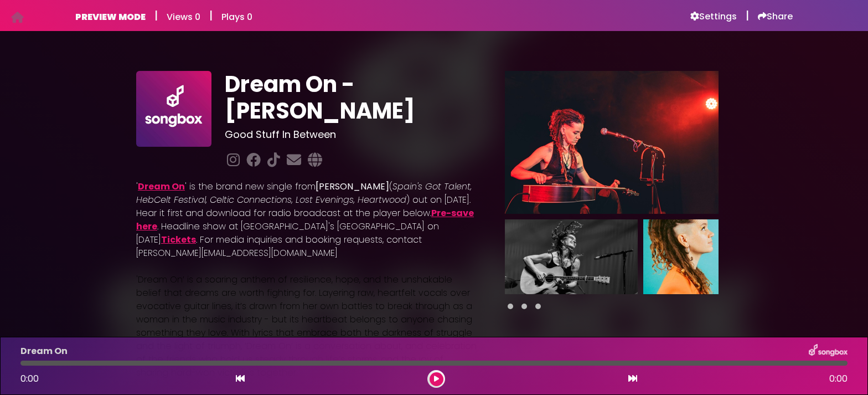  What do you see at coordinates (161, 186) in the screenshot?
I see `a: Dream On` at bounding box center [161, 186].